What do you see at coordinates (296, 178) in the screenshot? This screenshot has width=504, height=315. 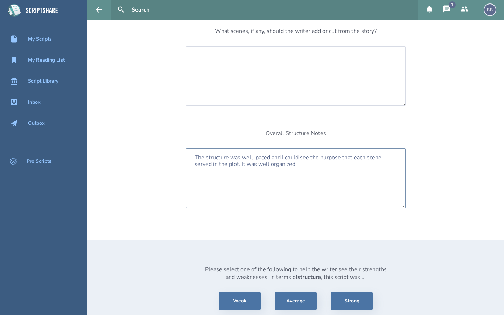 I see `textarea: The structure was well-paced and I could see the purpose that each scene served in the plot. It w...` at bounding box center [296, 178].